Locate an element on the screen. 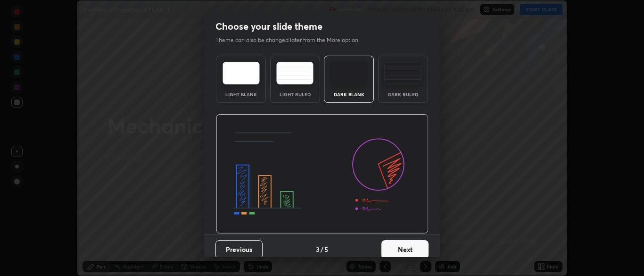 The width and height of the screenshot is (644, 276). div: Light Ruled is located at coordinates (295, 94).